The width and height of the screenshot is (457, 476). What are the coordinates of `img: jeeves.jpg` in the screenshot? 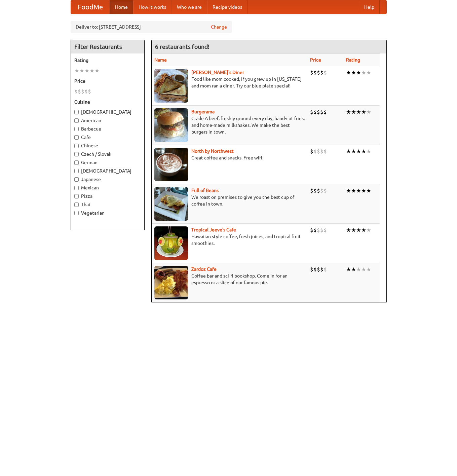 It's located at (171, 243).